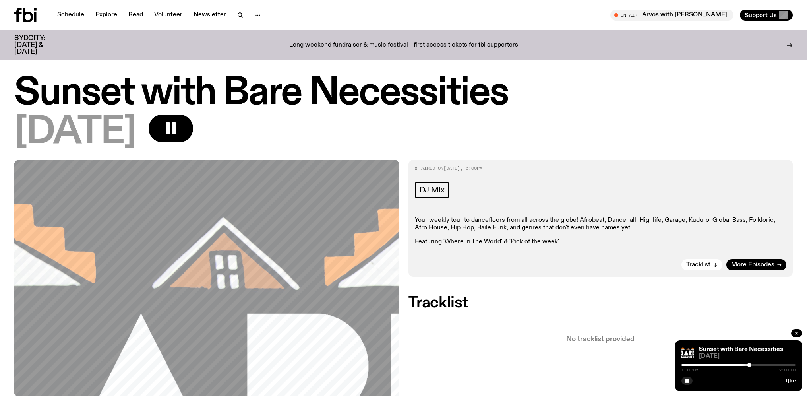  What do you see at coordinates (471, 168) in the screenshot?
I see `span: , 6:00pm` at bounding box center [471, 168].